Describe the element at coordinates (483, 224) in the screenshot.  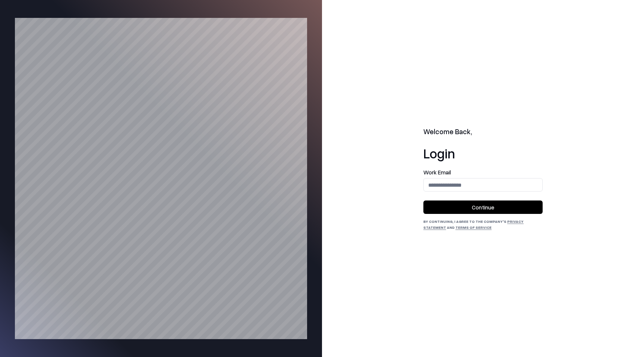
I see `div: By continuing, I agree to the Company's and` at that location.